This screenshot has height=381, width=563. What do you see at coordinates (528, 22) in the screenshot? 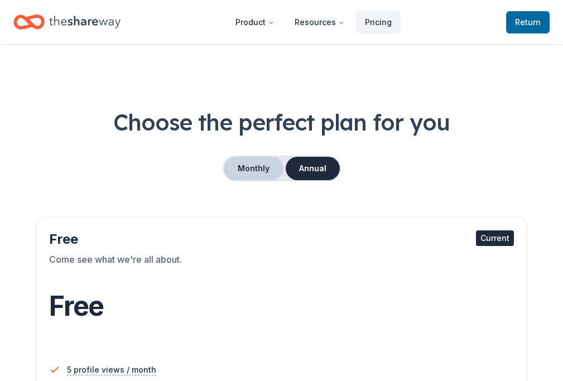
I see `a: Return` at bounding box center [528, 22].